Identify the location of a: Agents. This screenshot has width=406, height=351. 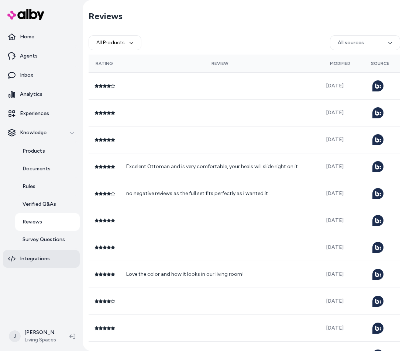
(41, 56).